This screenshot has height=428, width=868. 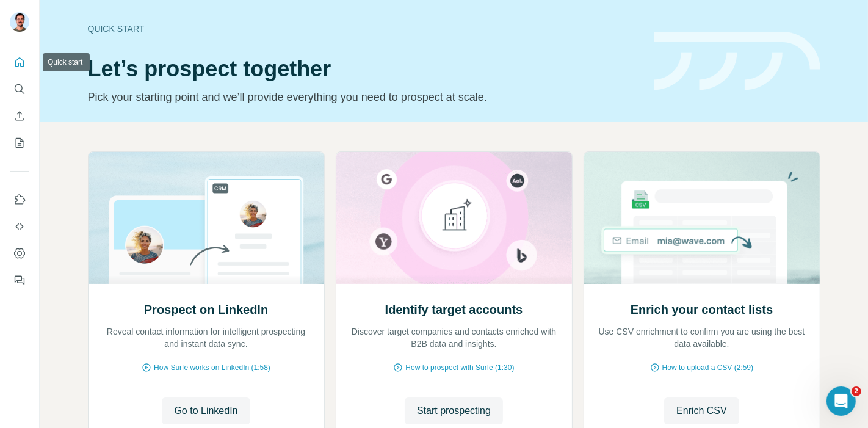 What do you see at coordinates (206, 411) in the screenshot?
I see `button: Go to LinkedIn` at bounding box center [206, 411].